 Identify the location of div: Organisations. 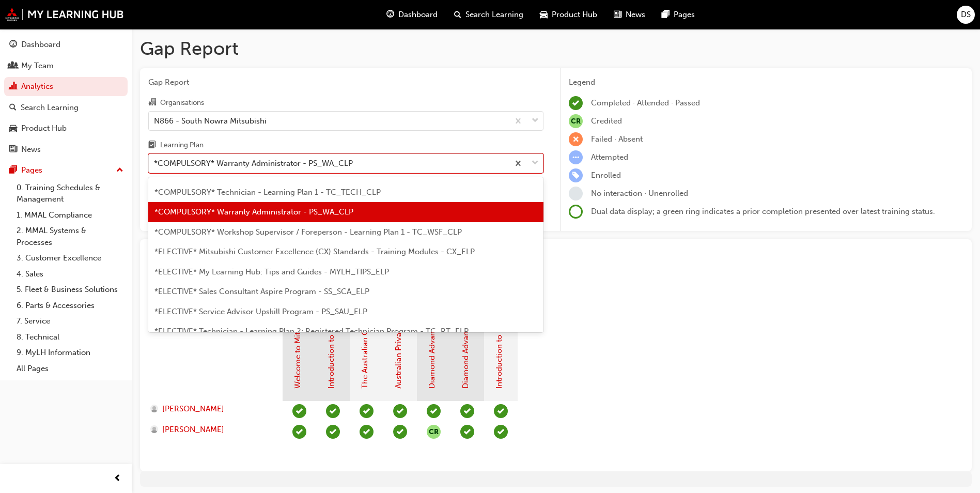
(182, 103).